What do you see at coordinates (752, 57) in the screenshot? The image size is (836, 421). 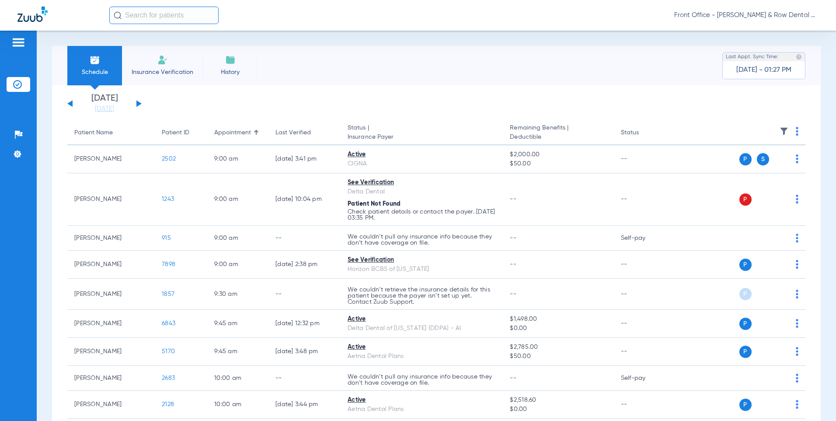 I see `span: Last Appt. Sync Time:` at bounding box center [752, 57].